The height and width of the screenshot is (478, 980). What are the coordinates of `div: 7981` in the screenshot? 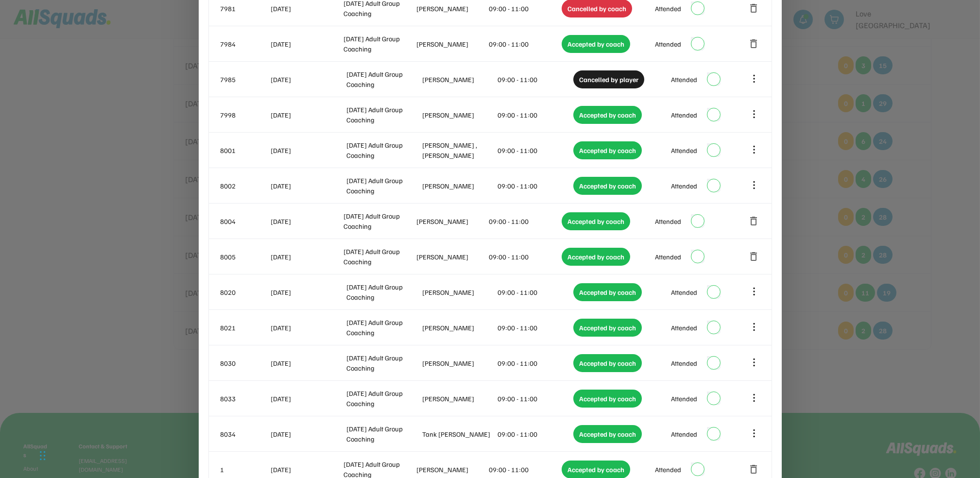 It's located at (245, 8).